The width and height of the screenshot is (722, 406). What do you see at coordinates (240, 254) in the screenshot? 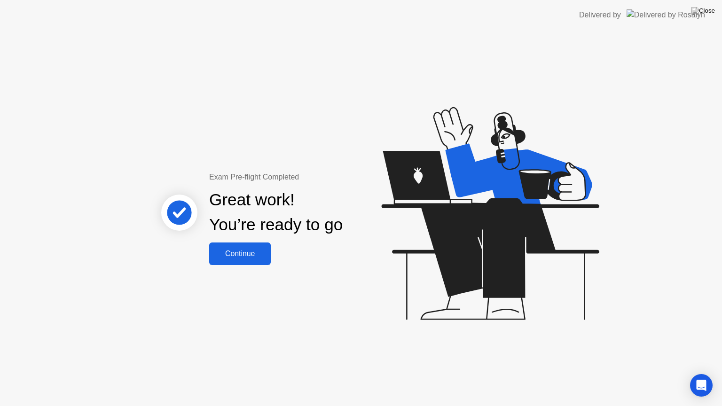
I see `div: Continue` at bounding box center [240, 254].